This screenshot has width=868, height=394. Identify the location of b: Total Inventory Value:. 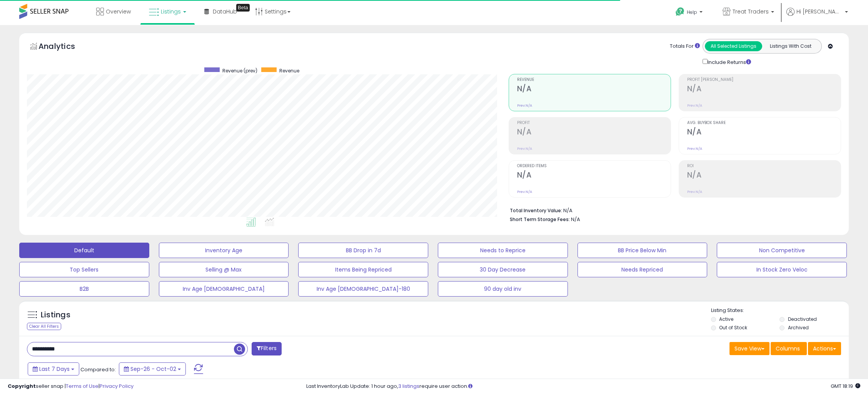
(536, 211).